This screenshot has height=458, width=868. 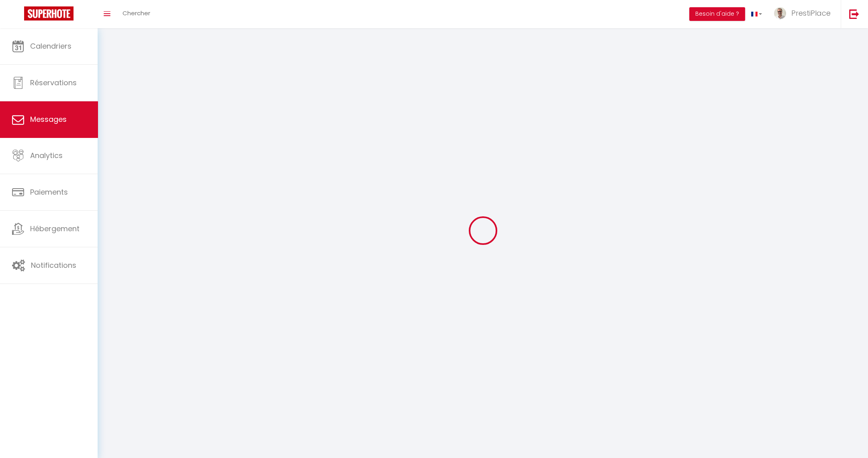 I want to click on span: Messages, so click(x=48, y=119).